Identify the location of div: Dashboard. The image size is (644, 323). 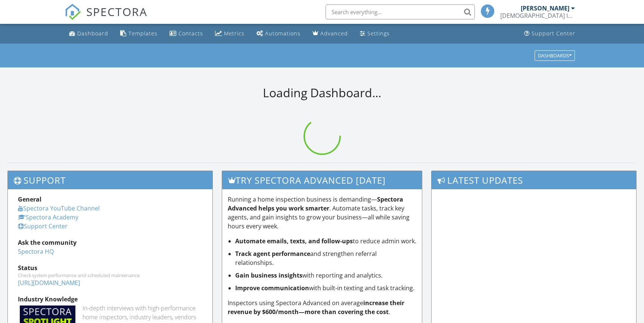
(93, 33).